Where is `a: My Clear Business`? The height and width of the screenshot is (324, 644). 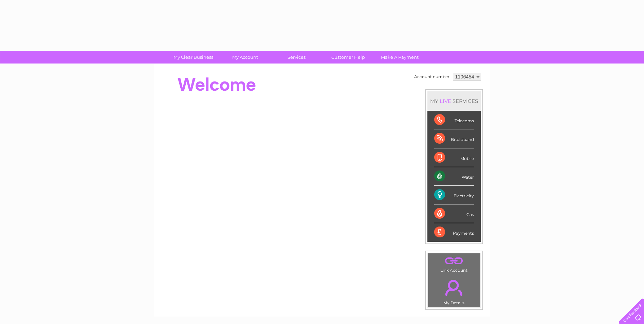 a: My Clear Business is located at coordinates (193, 57).